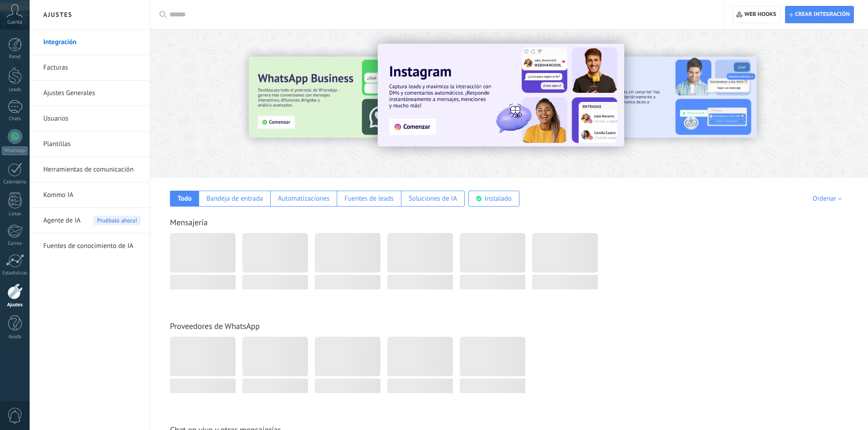  I want to click on div: Panel, so click(15, 57).